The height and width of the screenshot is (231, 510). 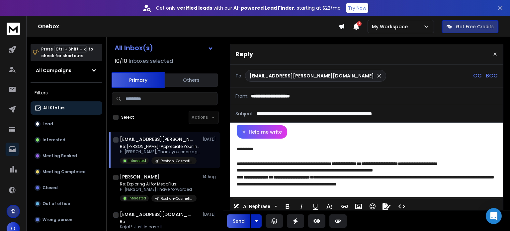 I want to click on p: Lead, so click(x=48, y=124).